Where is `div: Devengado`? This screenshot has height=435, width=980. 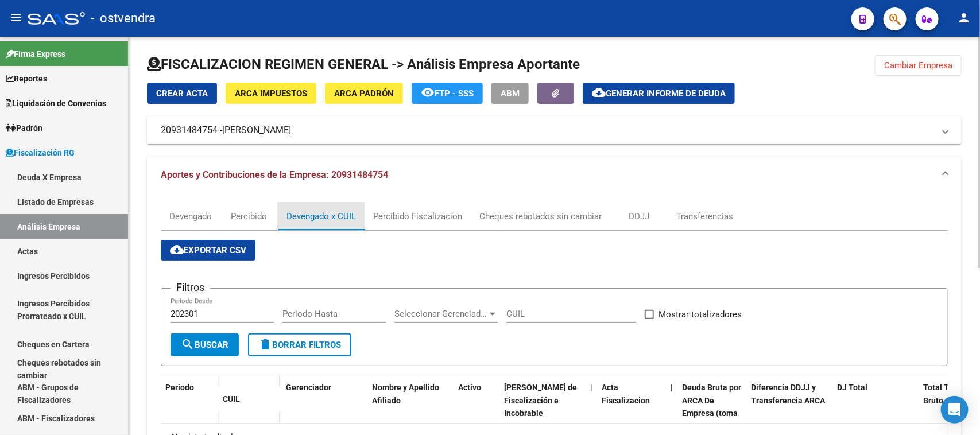
div: Devengado is located at coordinates (190, 216).